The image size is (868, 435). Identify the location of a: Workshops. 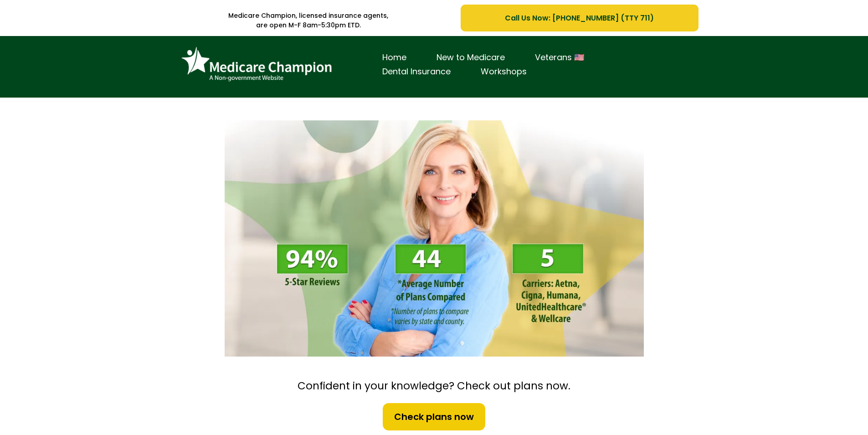
(503, 72).